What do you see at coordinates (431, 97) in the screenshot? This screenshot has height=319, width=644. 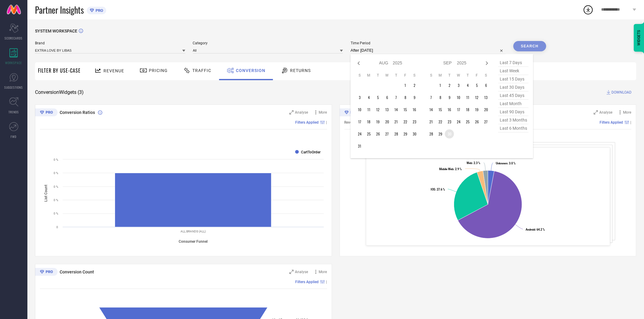 I see `td: Sun Sep 07 2025` at bounding box center [431, 97].